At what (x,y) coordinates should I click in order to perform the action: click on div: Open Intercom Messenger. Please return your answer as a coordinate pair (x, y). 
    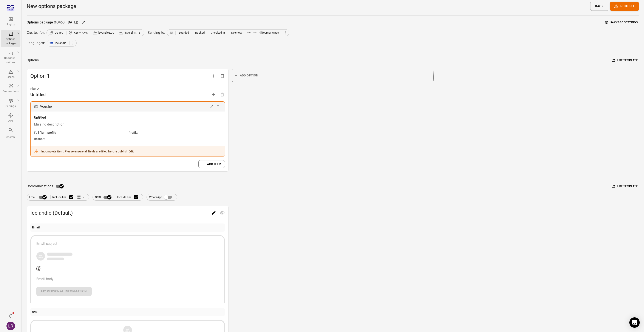
    Looking at the image, I should click on (635, 322).